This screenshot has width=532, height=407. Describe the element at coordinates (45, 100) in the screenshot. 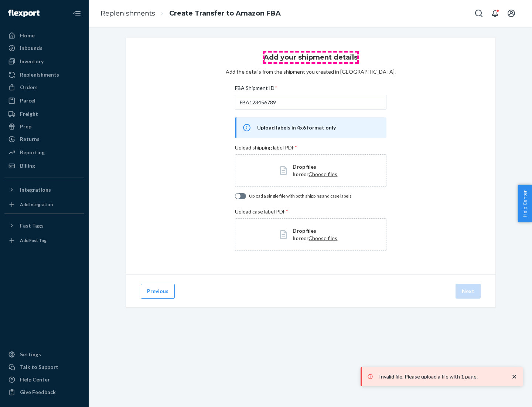

I see `a: Parcel` at that location.